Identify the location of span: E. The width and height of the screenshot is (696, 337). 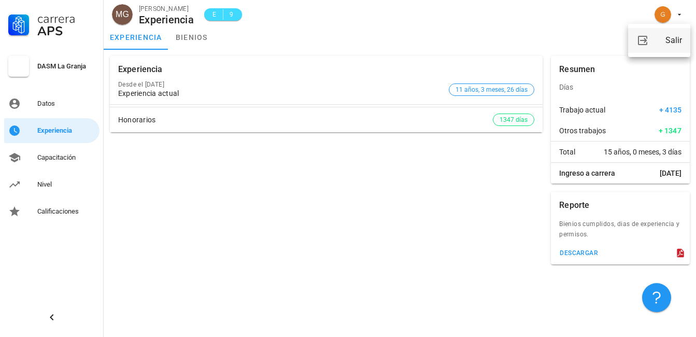
(215, 15).